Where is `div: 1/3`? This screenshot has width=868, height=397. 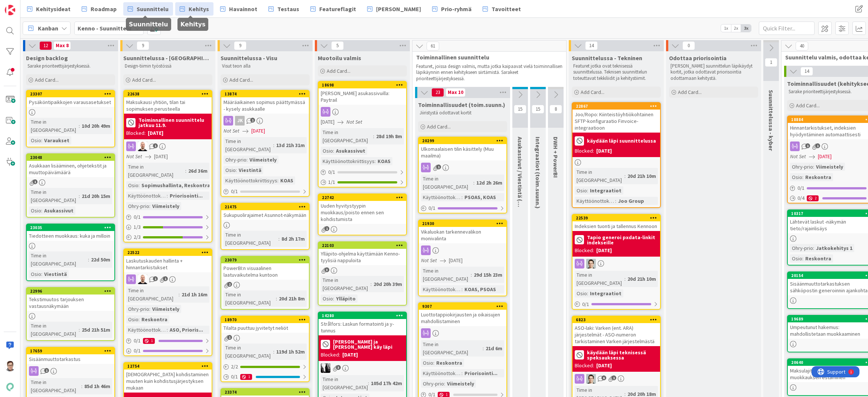
div: 1/3 is located at coordinates (168, 227).